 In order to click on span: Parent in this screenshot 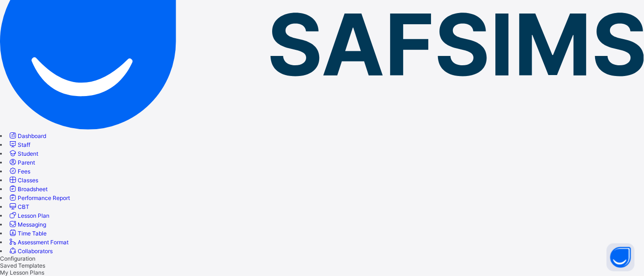, I will do `click(26, 162)`.